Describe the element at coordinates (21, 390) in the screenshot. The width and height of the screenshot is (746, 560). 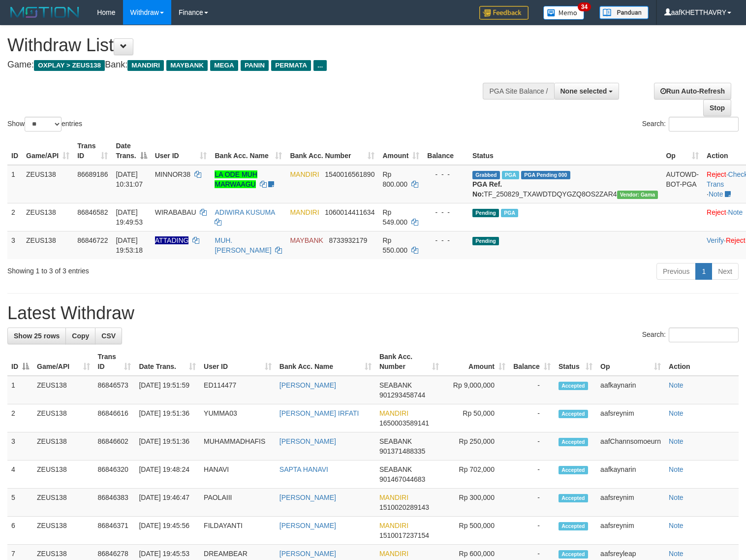
I see `td: 1` at that location.